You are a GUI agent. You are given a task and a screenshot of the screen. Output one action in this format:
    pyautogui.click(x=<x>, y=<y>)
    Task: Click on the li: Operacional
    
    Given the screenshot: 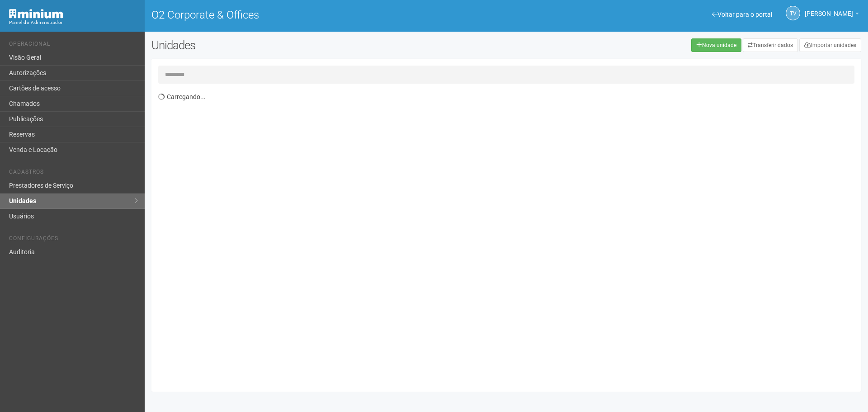 What is the action you would take?
    pyautogui.click(x=74, y=46)
    